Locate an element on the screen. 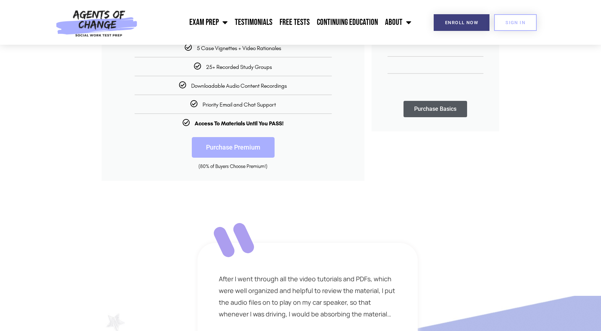 This screenshot has height=331, width=601. a: About is located at coordinates (398, 22).